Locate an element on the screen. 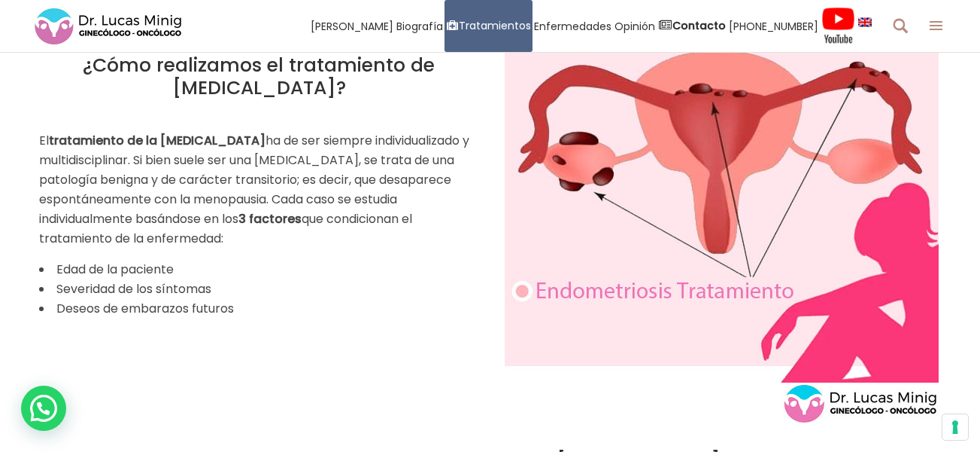 The height and width of the screenshot is (452, 980). img: Videos Youtube Ginecología is located at coordinates (838, 26).